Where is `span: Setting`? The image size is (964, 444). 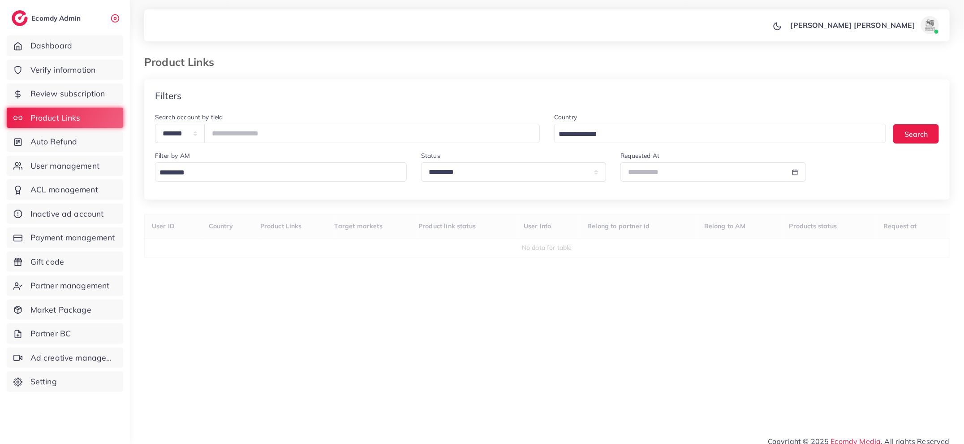 span: Setting is located at coordinates (43, 381).